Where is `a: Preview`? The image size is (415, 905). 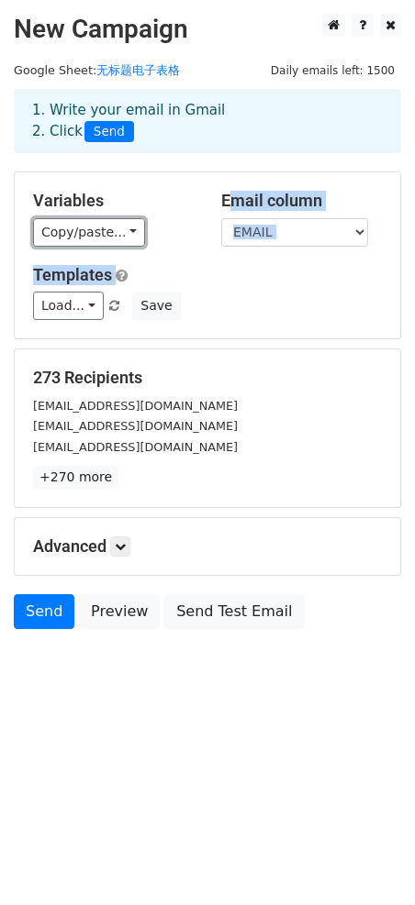
a: Preview is located at coordinates (119, 612).